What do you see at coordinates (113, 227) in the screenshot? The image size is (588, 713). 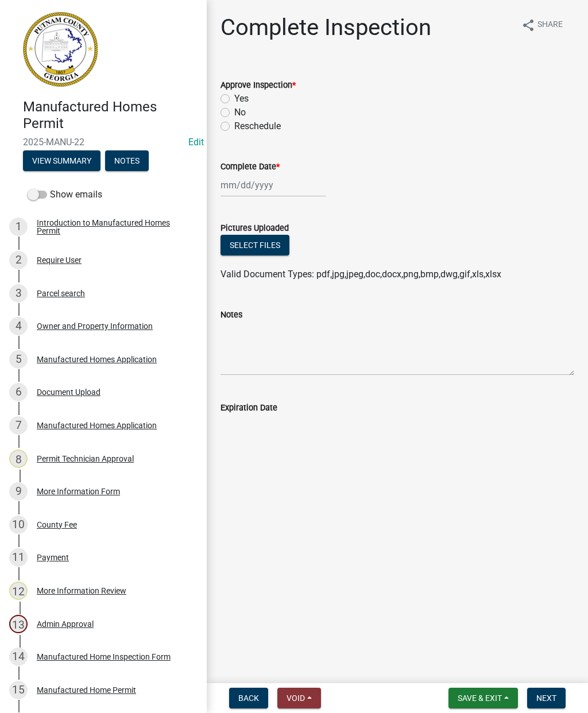 I see `div: Introduction to Manufactured Homes Permit` at bounding box center [113, 227].